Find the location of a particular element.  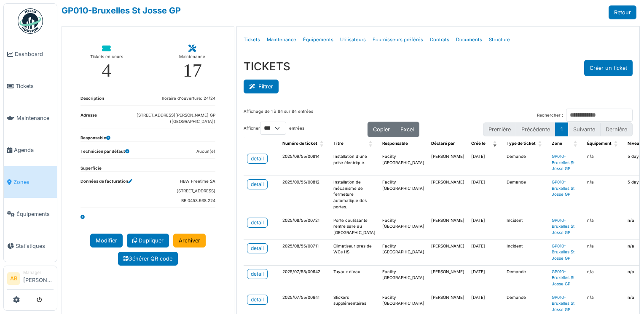

dt: Adresse is located at coordinates (88, 120).